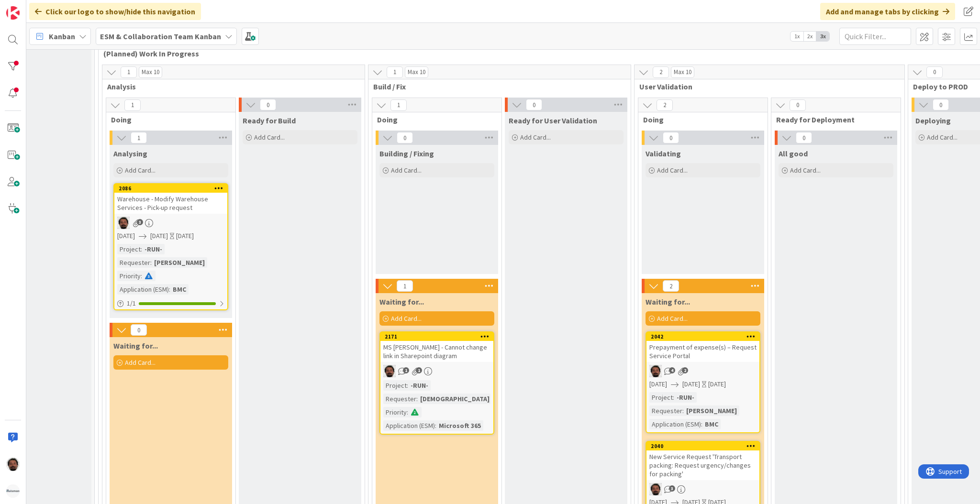 This screenshot has width=980, height=504. What do you see at coordinates (439, 337) in the screenshot?
I see `div: 2171` at bounding box center [439, 337].